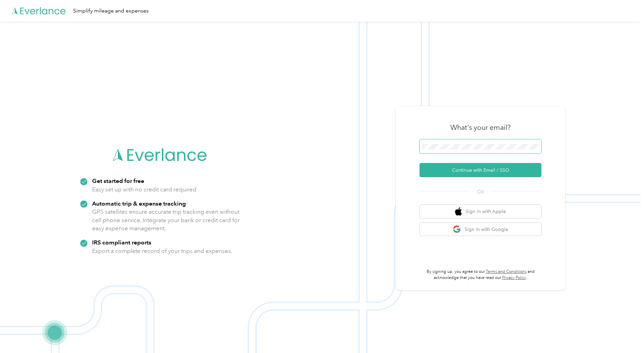 The image size is (644, 353). What do you see at coordinates (166, 221) in the screenshot?
I see `p: GPS satellites ensure accurate trip tracking even without cell phone service. Integrate your bank...` at bounding box center [166, 221].